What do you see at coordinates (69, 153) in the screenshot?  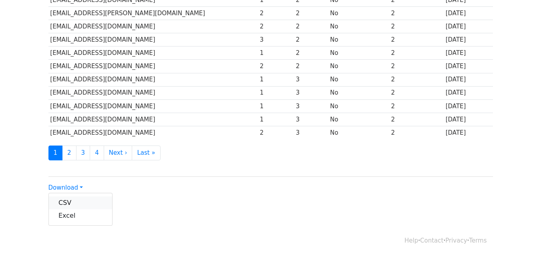 I see `a: 2` at bounding box center [69, 153].